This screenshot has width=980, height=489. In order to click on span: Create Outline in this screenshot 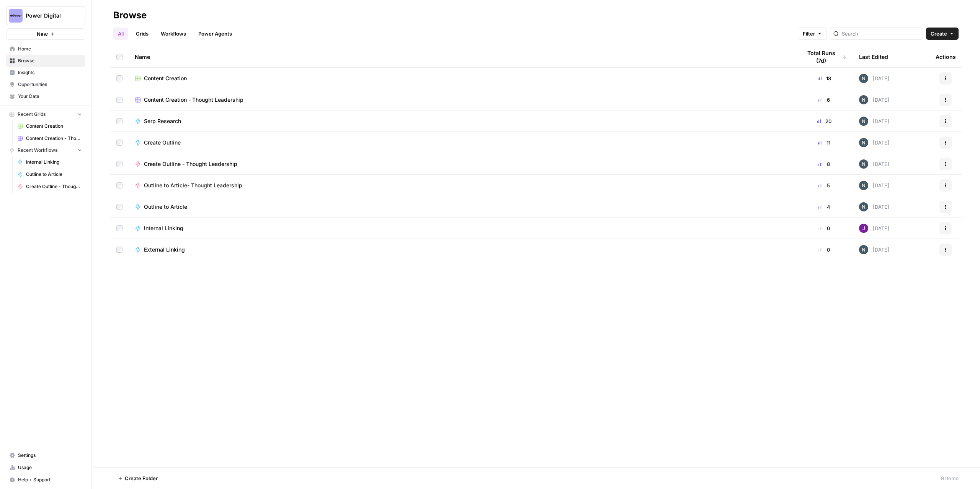, I will do `click(162, 143)`.